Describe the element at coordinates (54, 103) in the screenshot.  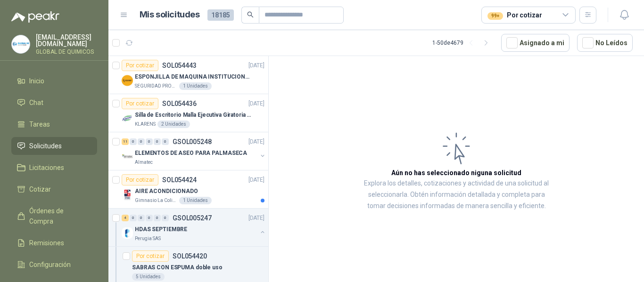
I see `a: Chat` at that location.